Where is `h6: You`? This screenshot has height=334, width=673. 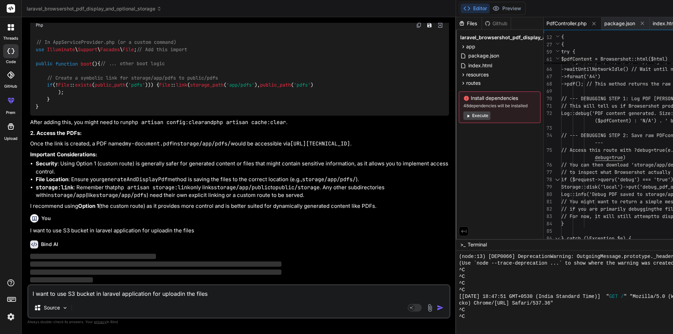
h6: You is located at coordinates (46, 218).